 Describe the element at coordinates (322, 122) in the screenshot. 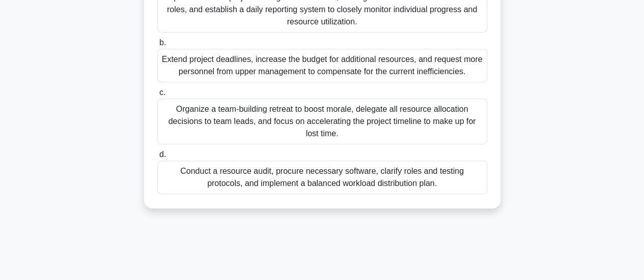

I see `div: Organize a team-building retreat to boost morale, delegate all resource allocation decisions to t...` at that location.